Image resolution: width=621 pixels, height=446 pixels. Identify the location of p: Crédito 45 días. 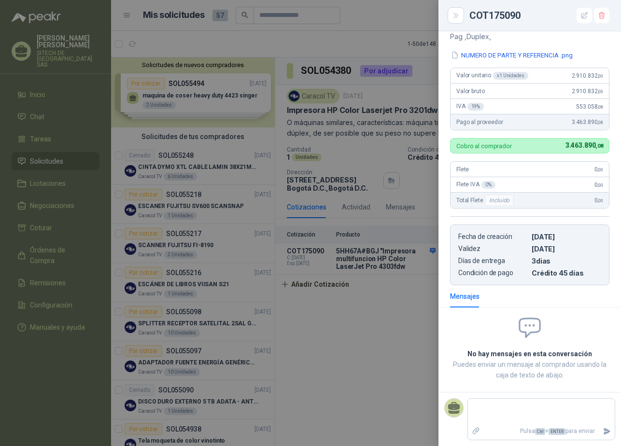
(566, 273).